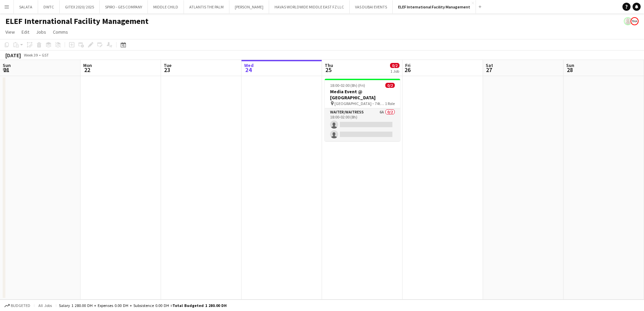  Describe the element at coordinates (635, 21) in the screenshot. I see `app-user-avatar: THA_Sales Team` at that location.